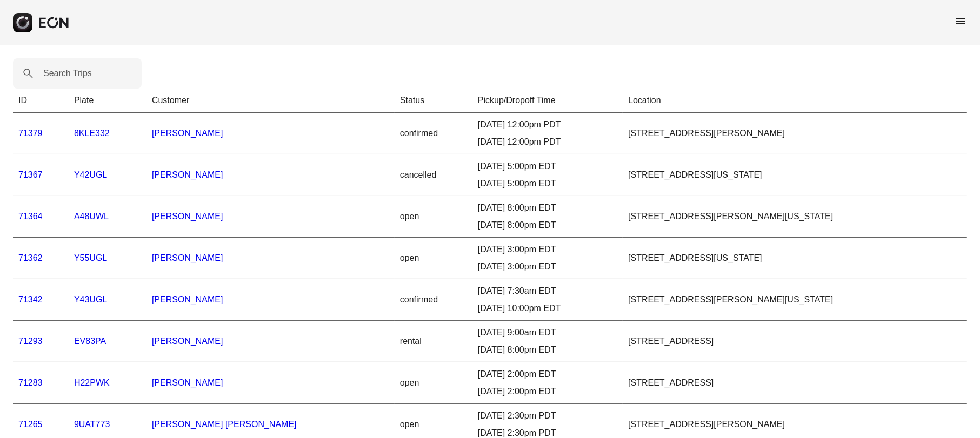  Describe the element at coordinates (90, 299) in the screenshot. I see `a: Y43UGL` at that location.